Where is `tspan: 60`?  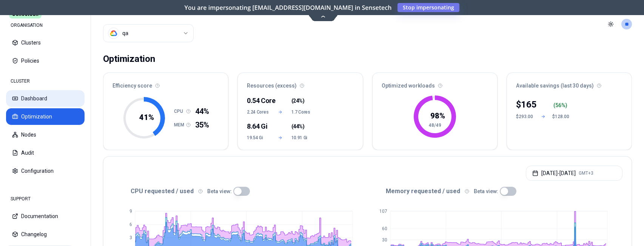
tspan: 60 is located at coordinates (385, 229).